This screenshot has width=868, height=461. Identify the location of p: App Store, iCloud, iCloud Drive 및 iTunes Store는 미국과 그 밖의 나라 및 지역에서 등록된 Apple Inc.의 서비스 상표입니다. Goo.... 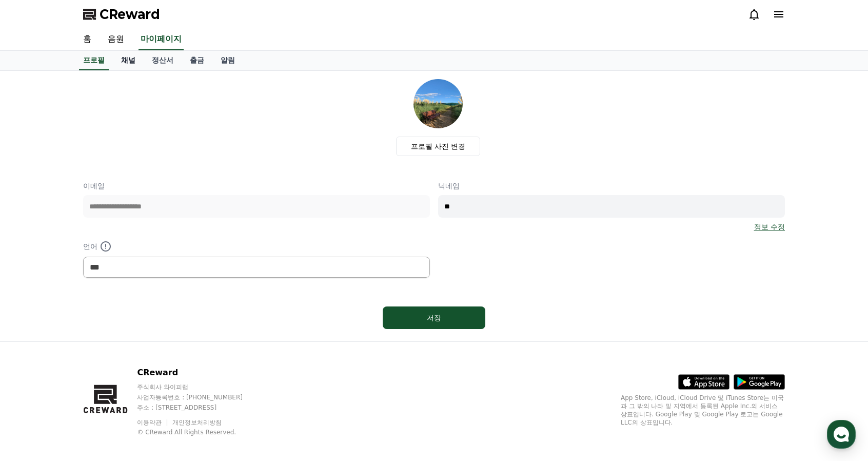
(703, 410).